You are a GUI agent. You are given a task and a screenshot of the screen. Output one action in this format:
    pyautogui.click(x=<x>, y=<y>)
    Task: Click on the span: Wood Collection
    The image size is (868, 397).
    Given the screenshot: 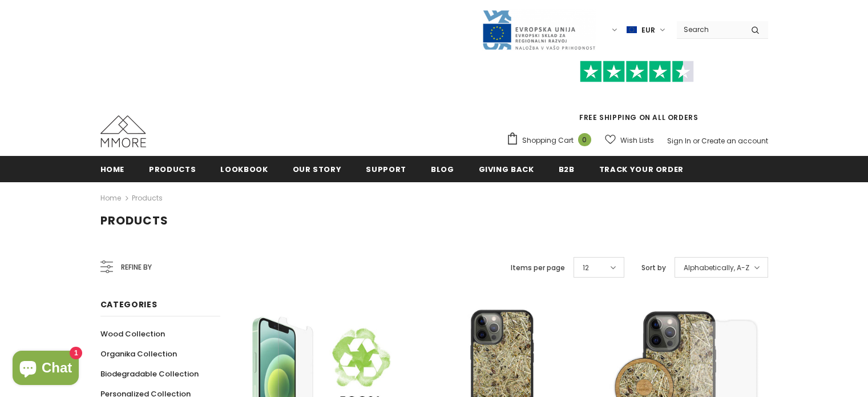 What is the action you would take?
    pyautogui.click(x=132, y=334)
    